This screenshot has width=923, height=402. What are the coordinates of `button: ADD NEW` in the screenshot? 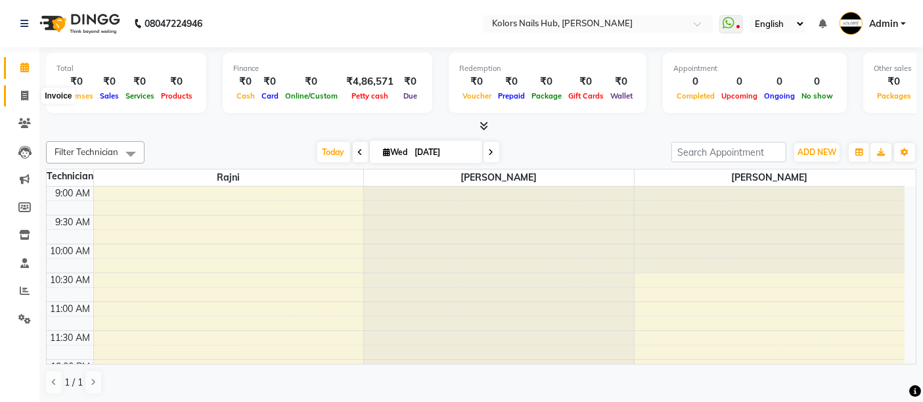 It's located at (817, 152).